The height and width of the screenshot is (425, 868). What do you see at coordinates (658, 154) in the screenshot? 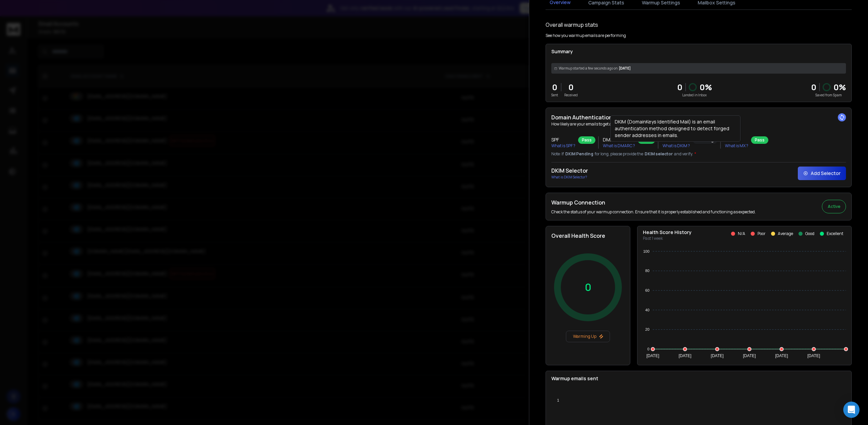
I see `span: DKIM selector` at bounding box center [658, 154].